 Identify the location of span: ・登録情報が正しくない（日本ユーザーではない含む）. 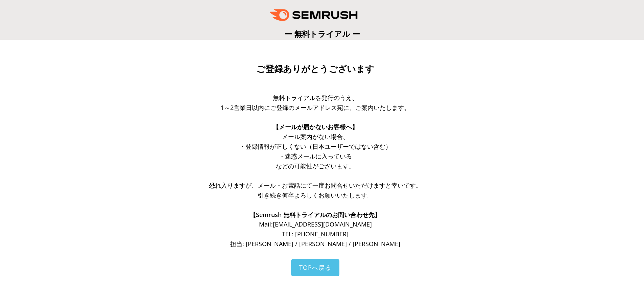
(315, 147).